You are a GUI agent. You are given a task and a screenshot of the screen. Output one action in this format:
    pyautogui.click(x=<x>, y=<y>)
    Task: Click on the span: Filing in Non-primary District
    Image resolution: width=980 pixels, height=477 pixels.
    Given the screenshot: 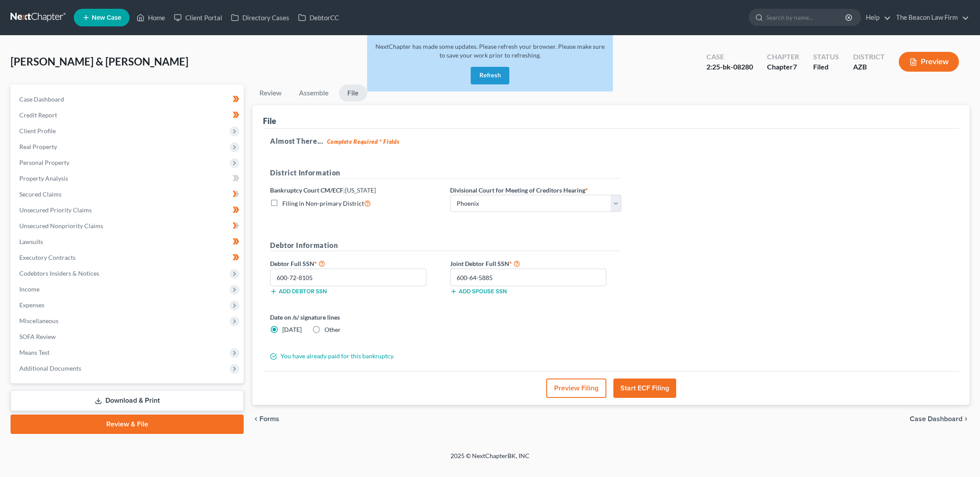 What is the action you would take?
    pyautogui.click(x=323, y=203)
    